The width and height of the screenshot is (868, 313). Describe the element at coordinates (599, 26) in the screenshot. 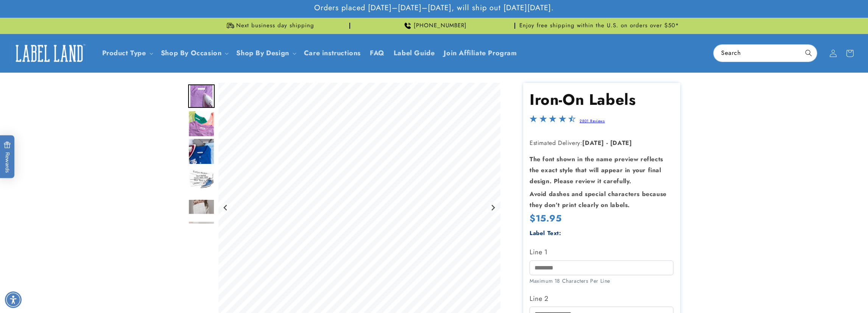

I see `span: Enjoy free shipping within the U.S. on orders over $50*` at that location.